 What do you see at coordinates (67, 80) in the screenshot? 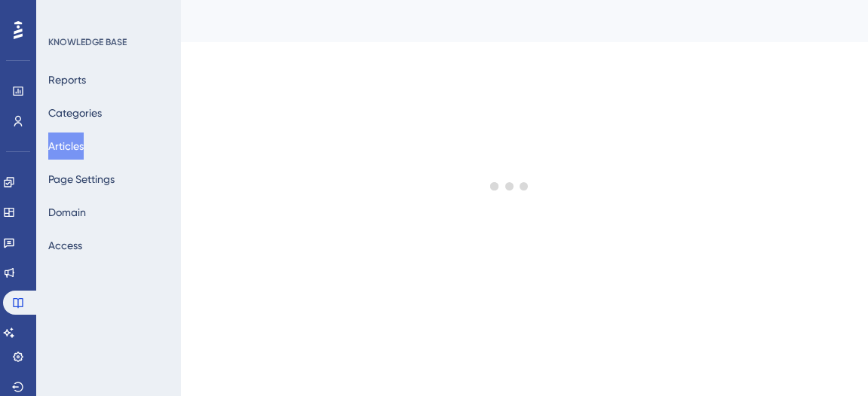
I see `button: Reports` at bounding box center [67, 80].